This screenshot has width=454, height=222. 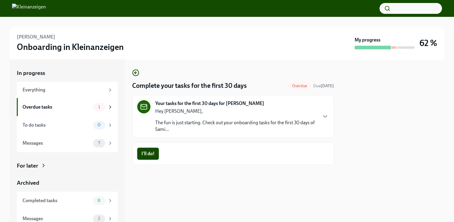 I want to click on a: Completed tasks8, so click(x=67, y=200).